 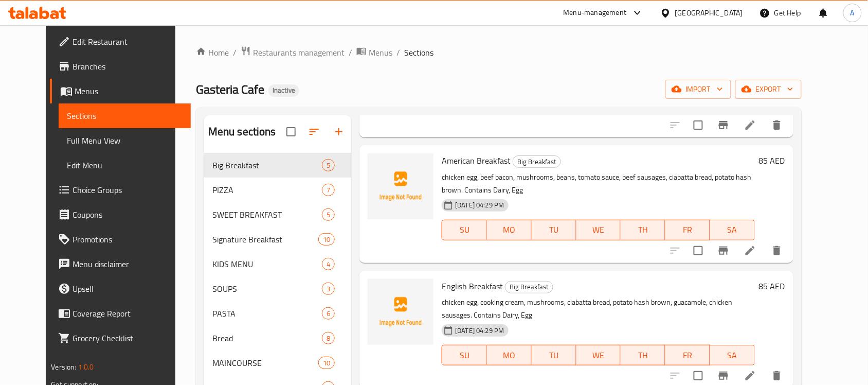 What do you see at coordinates (278, 264) in the screenshot?
I see `div: KIDS MENU4` at bounding box center [278, 264].